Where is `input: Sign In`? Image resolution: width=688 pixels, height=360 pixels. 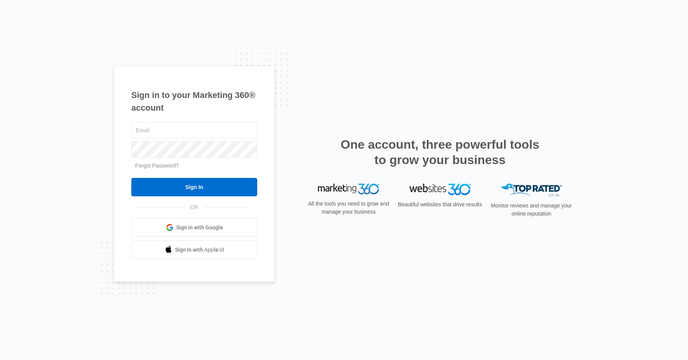 input: Sign In is located at coordinates (194, 187).